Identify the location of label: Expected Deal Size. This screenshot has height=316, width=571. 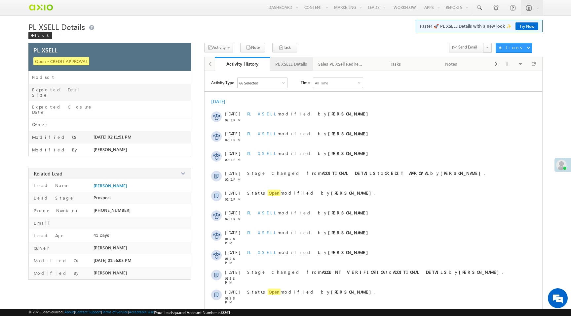
(63, 92).